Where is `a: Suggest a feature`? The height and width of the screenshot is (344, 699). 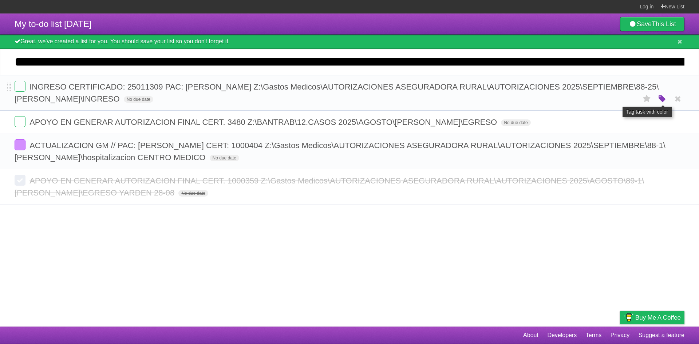 a: Suggest a feature is located at coordinates (661, 335).